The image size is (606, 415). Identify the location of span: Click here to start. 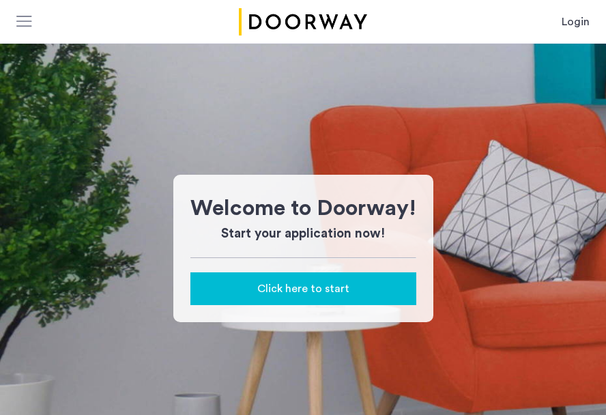
(303, 289).